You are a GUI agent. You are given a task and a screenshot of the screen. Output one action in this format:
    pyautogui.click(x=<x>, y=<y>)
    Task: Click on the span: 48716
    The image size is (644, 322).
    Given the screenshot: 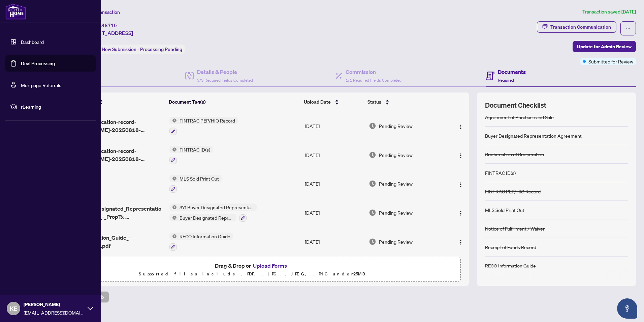 What is the action you would take?
    pyautogui.click(x=109, y=25)
    